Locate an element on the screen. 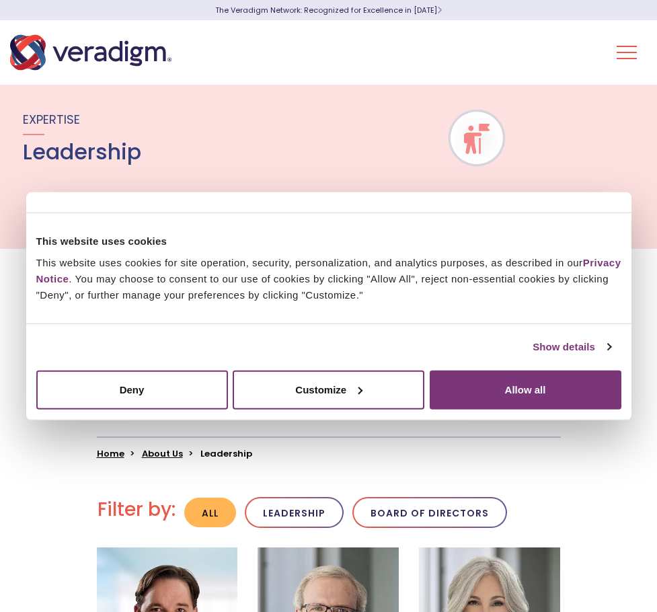  button: Allow all is located at coordinates (525, 389).